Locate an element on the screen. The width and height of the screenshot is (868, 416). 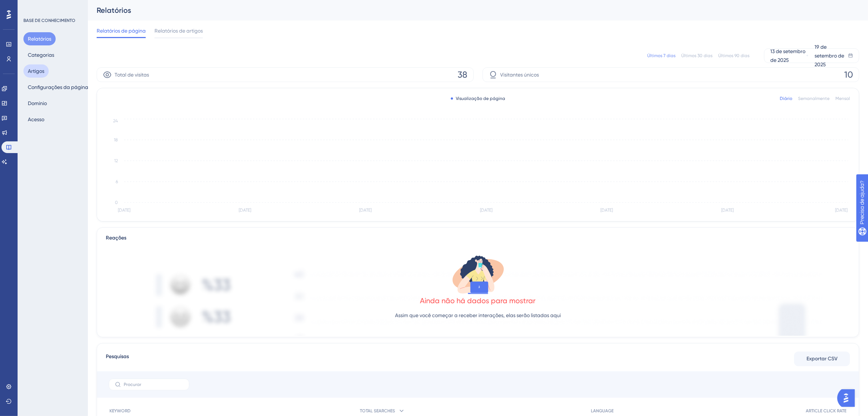
span: ARTICLE CLICK RATE is located at coordinates (826, 410).